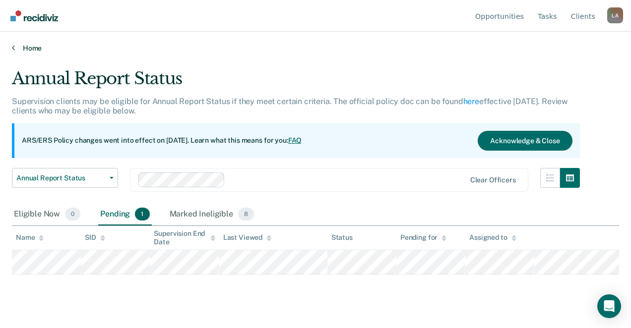 This screenshot has width=631, height=328. What do you see at coordinates (290, 106) in the screenshot?
I see `p: Supervision clients may be eligible for Annual Report Status if they meet certain criteria. The o...` at bounding box center [290, 106].